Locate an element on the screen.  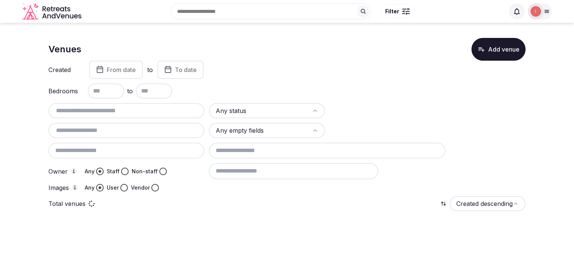
label: User is located at coordinates (113, 187).